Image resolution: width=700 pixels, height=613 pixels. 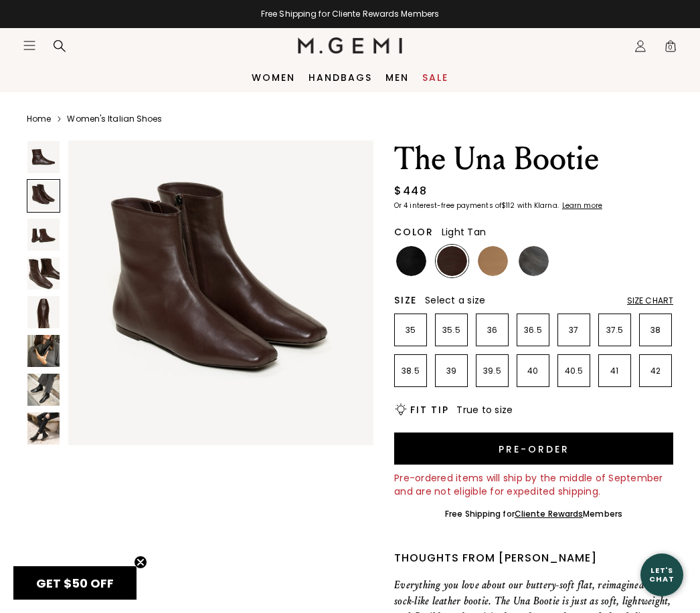 What do you see at coordinates (492, 261) in the screenshot?
I see `img: Light Tan` at bounding box center [492, 261].